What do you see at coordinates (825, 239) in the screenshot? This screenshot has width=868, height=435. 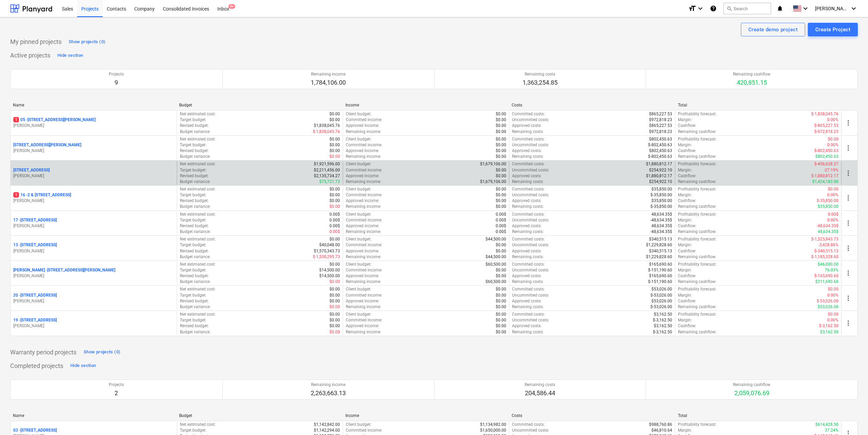 I see `p: $-1,525,843.73` at bounding box center [825, 239].